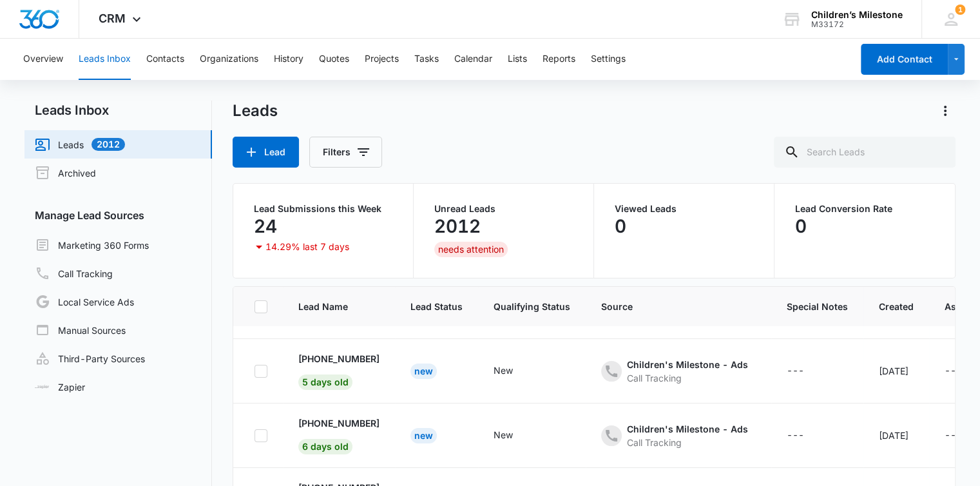  What do you see at coordinates (60, 387) in the screenshot?
I see `a: Zapier` at bounding box center [60, 387].